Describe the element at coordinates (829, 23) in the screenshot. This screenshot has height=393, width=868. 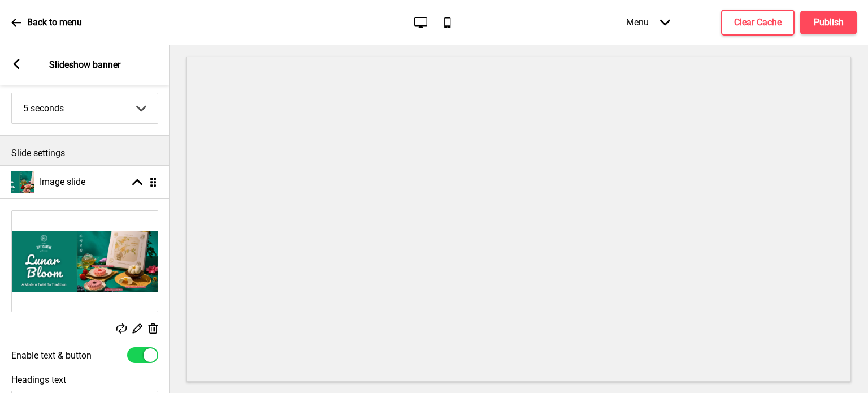
I see `h4: Publish` at that location.